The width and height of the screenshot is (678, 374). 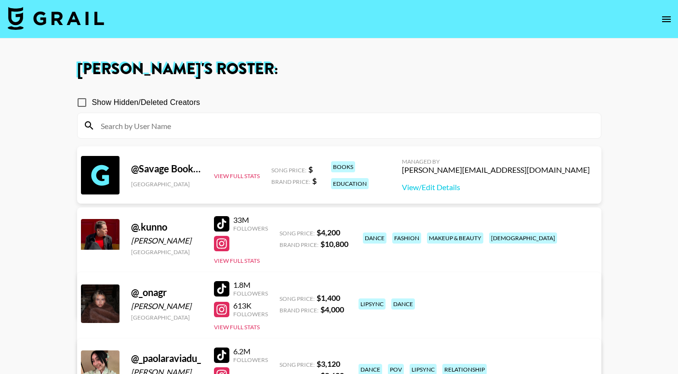 What do you see at coordinates (167, 358) in the screenshot?
I see `div: @ _paolaraviadu_` at bounding box center [167, 358].